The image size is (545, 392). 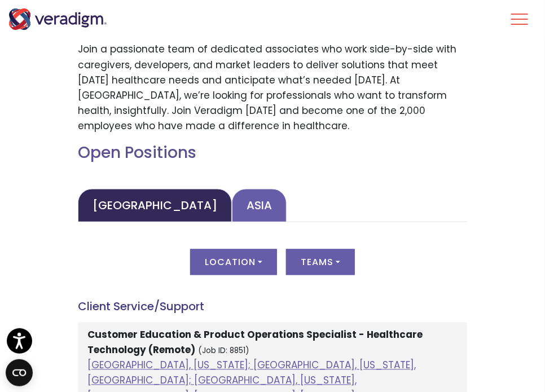 What do you see at coordinates (272, 153) in the screenshot?
I see `h2: Open Positions` at bounding box center [272, 153].